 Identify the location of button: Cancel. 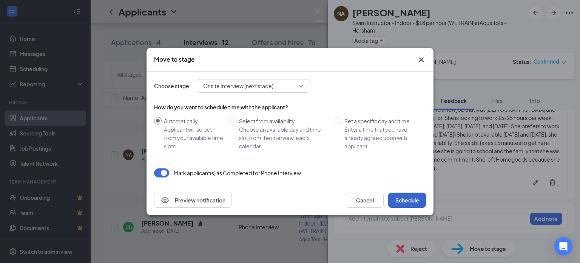
(365, 200).